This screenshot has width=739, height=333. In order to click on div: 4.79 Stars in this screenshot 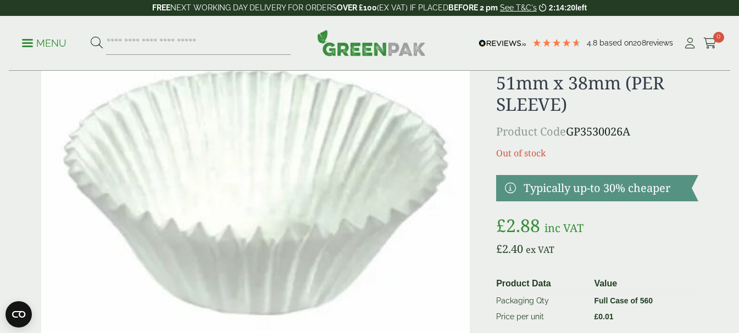, I will do `click(556, 43)`.